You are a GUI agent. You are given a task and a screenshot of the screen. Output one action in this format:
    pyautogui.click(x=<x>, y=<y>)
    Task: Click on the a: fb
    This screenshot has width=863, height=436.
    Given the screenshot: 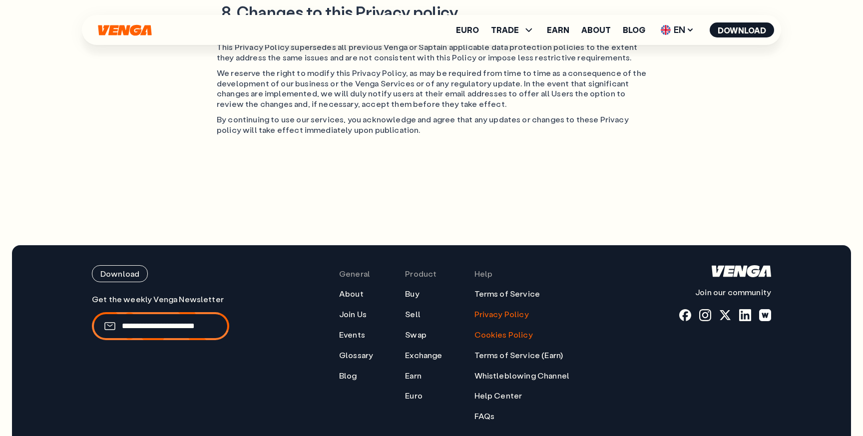 What is the action you would take?
    pyautogui.click(x=685, y=315)
    